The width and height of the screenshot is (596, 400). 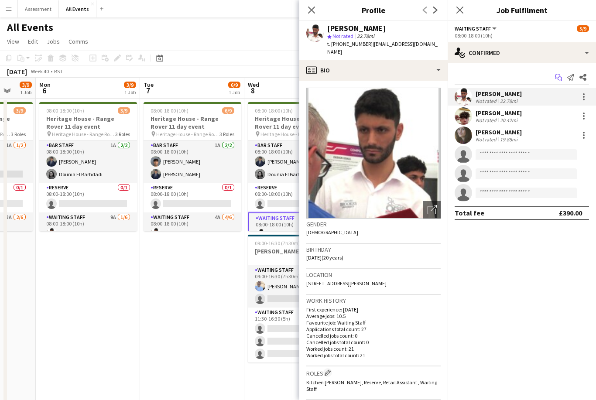 What do you see at coordinates (30, 27) in the screenshot?
I see `h1: All Events` at bounding box center [30, 27].